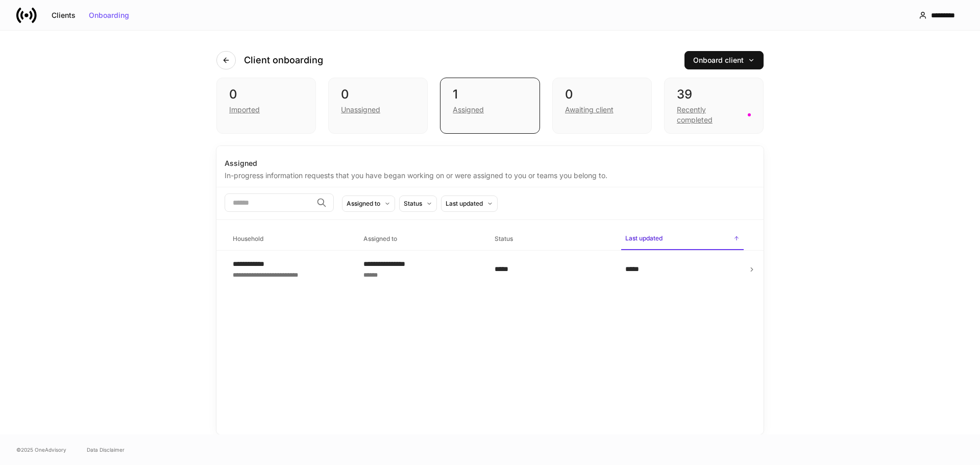 This screenshot has height=465, width=980. Describe the element at coordinates (42, 450) in the screenshot. I see `span: © 2025 OneAdvisory` at that location.